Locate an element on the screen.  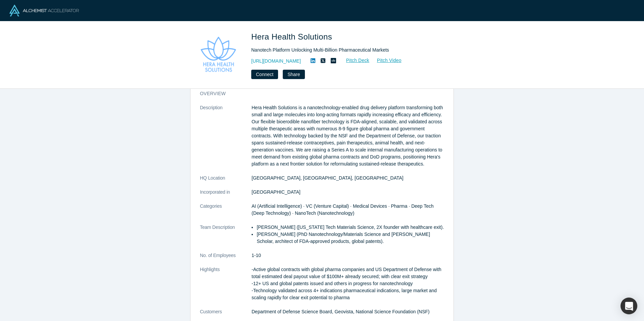
img: Hera Health Solutions's Logo is located at coordinates (218, 54).